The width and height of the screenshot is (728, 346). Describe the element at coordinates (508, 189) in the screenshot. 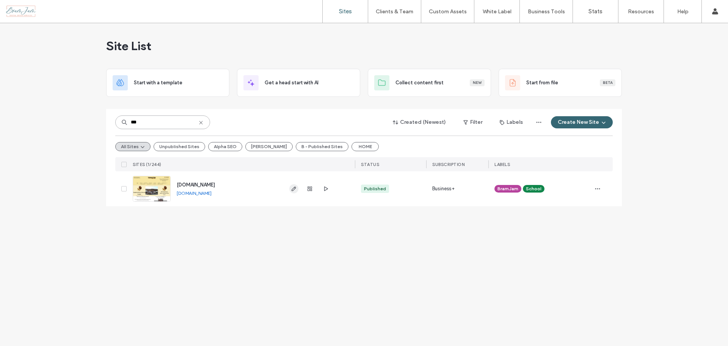

I see `span: BramJam` at that location.